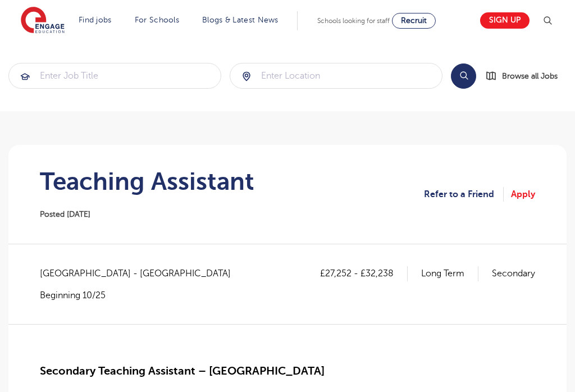  What do you see at coordinates (464, 194) in the screenshot?
I see `a: Refer to a Friend` at bounding box center [464, 194].